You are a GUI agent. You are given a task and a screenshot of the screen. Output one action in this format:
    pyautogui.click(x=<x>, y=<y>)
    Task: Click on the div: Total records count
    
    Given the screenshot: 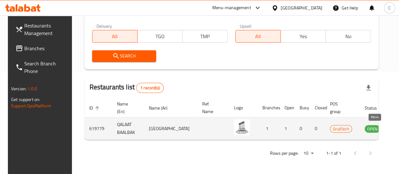 What is the action you would take?
    pyautogui.click(x=150, y=88)
    